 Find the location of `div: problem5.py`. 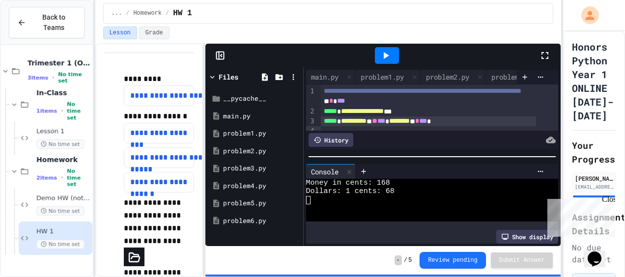

div: problem5.py is located at coordinates (261, 203).